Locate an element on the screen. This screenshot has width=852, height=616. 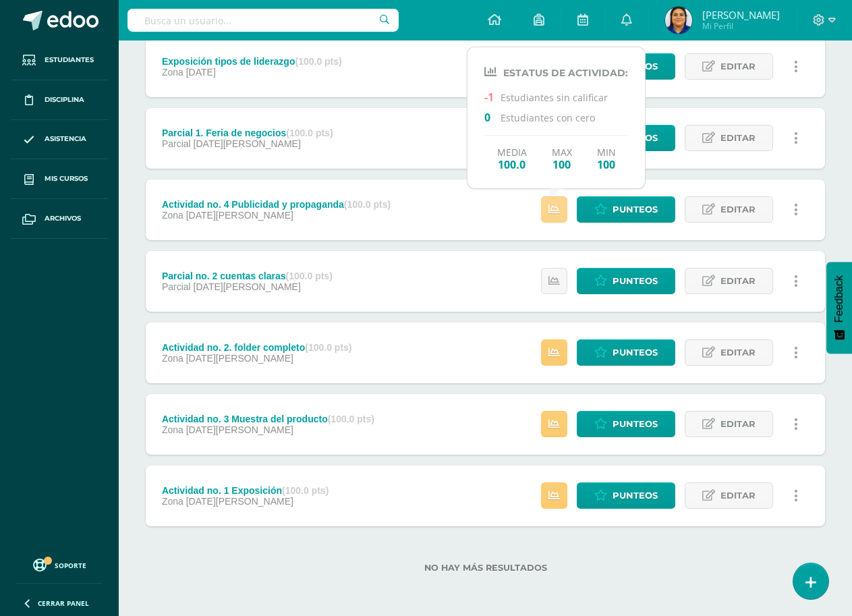
div: Parcial 1. Feria de negocios is located at coordinates (248, 133).